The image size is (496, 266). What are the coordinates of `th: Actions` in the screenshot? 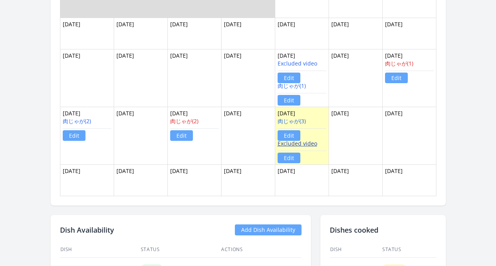 It's located at (261, 249).